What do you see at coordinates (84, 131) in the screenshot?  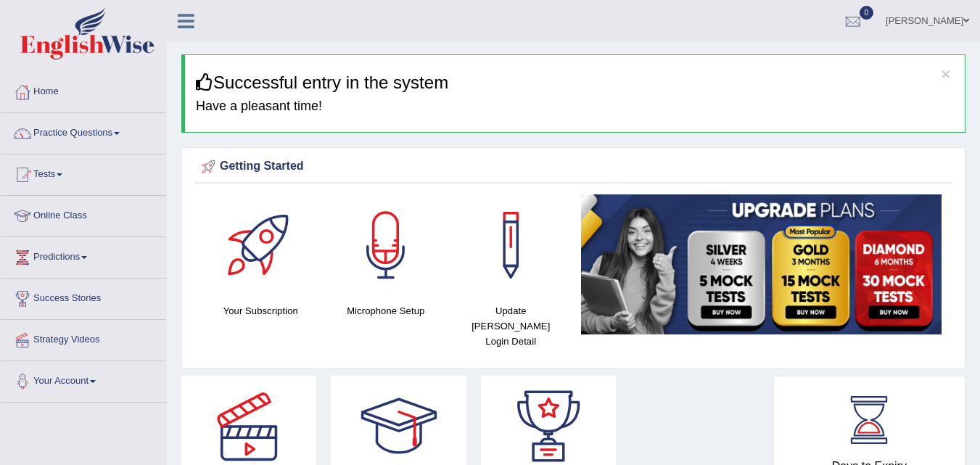 I see `a: Practice Questions` at bounding box center [84, 131].